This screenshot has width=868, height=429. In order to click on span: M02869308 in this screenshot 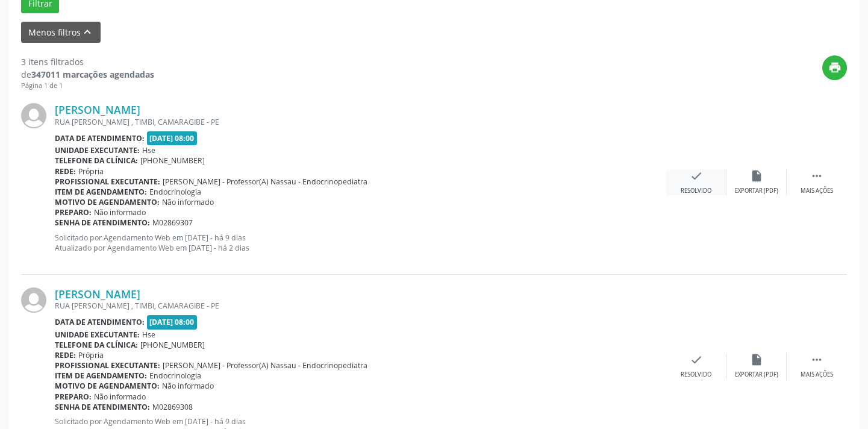, I will do `click(172, 407)`.